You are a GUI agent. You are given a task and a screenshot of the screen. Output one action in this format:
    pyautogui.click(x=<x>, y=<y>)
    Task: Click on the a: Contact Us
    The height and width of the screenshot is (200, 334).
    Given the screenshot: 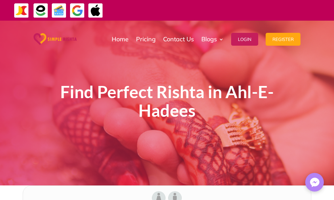 What is the action you would take?
    pyautogui.click(x=179, y=39)
    